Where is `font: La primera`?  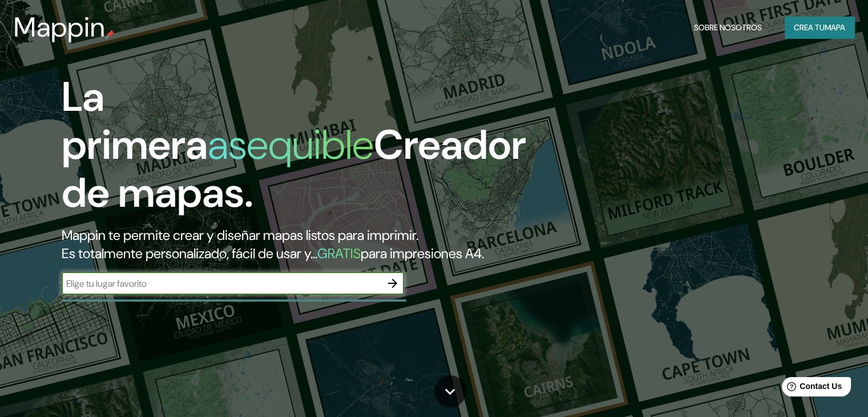
font: La primera is located at coordinates (135, 121).